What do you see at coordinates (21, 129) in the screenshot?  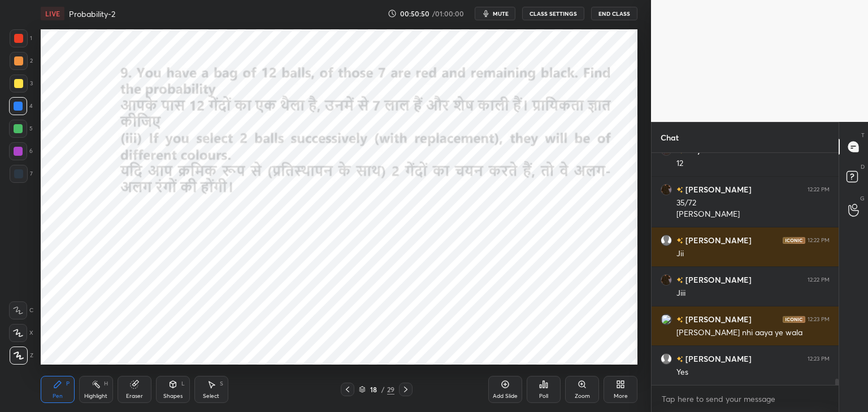 I see `div: 5` at bounding box center [21, 129].